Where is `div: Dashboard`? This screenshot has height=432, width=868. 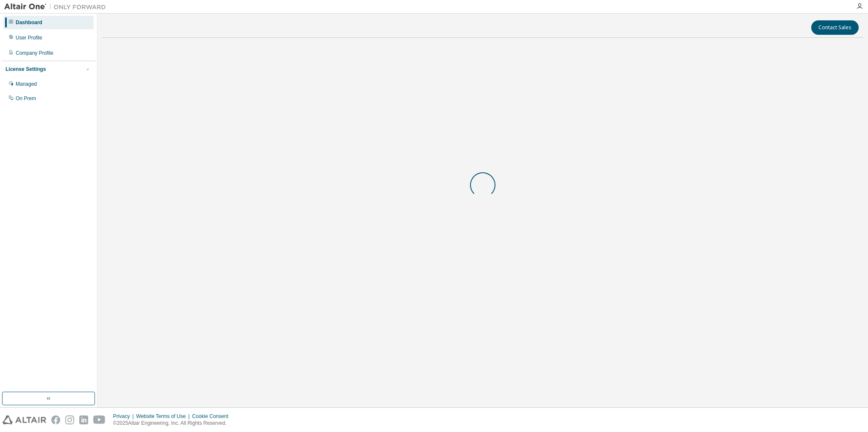 div: Dashboard is located at coordinates (29, 22).